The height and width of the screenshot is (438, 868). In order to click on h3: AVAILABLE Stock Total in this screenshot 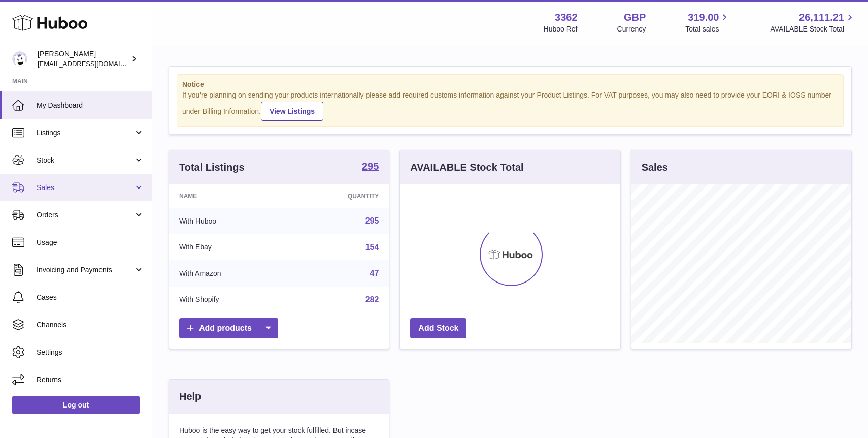, I will do `click(466, 167)`.